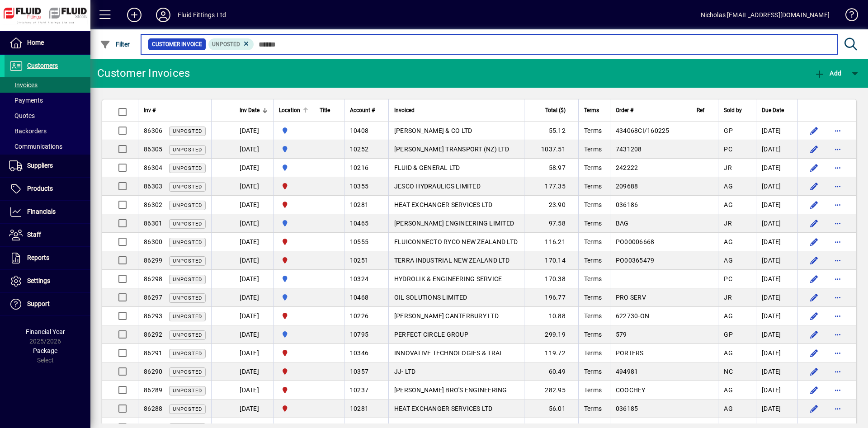 The width and height of the screenshot is (868, 428). What do you see at coordinates (551, 353) in the screenshot?
I see `td: 119.72` at bounding box center [551, 353].